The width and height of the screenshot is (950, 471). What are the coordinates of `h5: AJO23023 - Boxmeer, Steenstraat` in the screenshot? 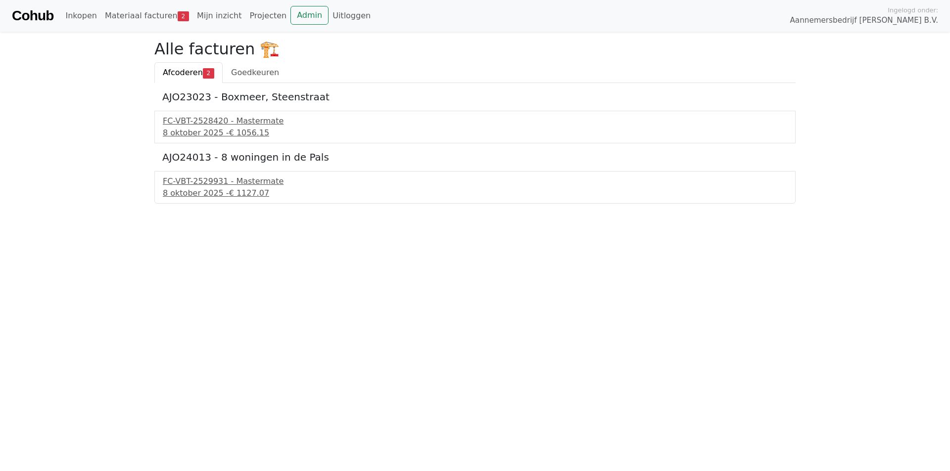 It's located at (475, 97).